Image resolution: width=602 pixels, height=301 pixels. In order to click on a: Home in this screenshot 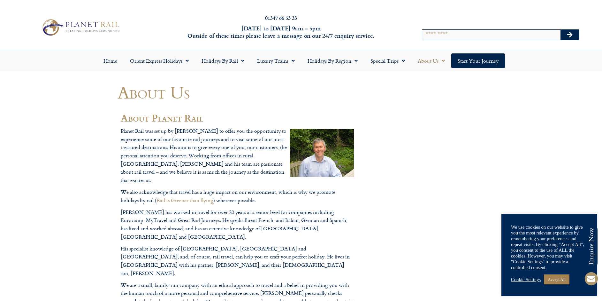, I will do `click(110, 61)`.